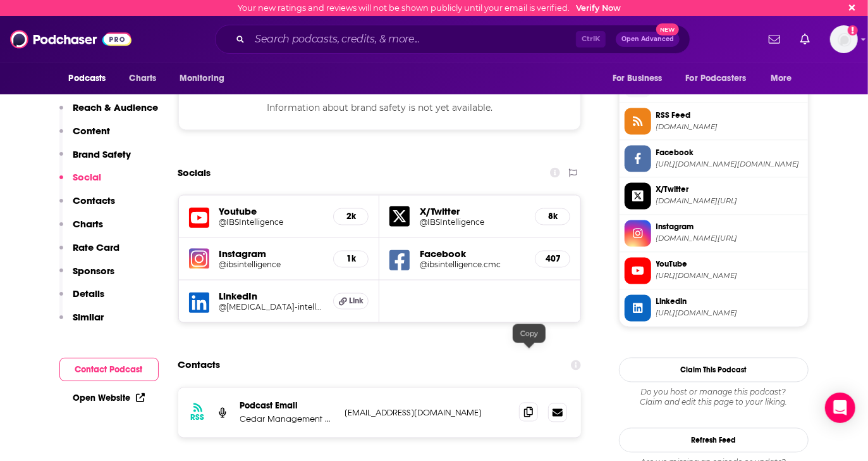 This screenshot has width=868, height=461. What do you see at coordinates (143, 78) in the screenshot?
I see `a: Charts` at bounding box center [143, 78].